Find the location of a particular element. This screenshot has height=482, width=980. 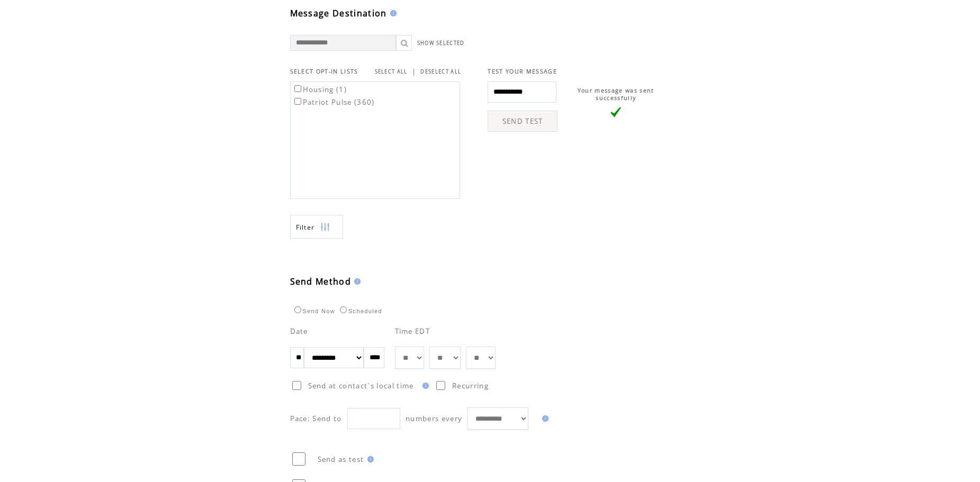

a: SEND TEST is located at coordinates (522, 122).